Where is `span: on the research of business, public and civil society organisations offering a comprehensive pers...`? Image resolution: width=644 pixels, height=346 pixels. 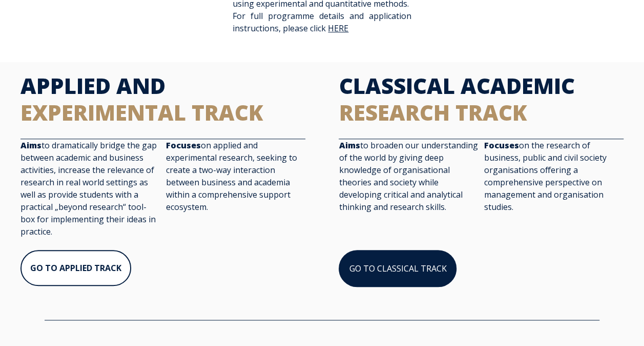
span: on the research of business, public and civil society organisations offering a comprehensive pers... is located at coordinates (545, 176).